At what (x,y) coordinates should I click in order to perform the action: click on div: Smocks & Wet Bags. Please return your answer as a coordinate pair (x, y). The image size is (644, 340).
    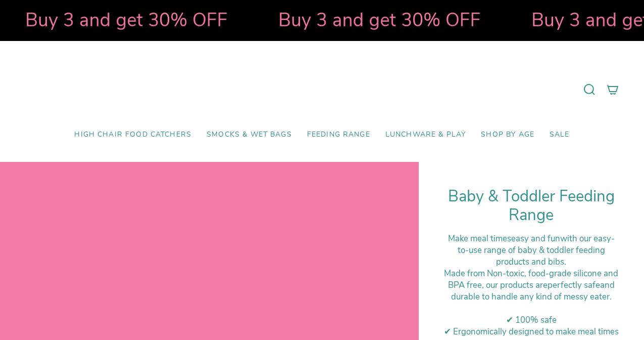
    Looking at the image, I should click on (249, 134).